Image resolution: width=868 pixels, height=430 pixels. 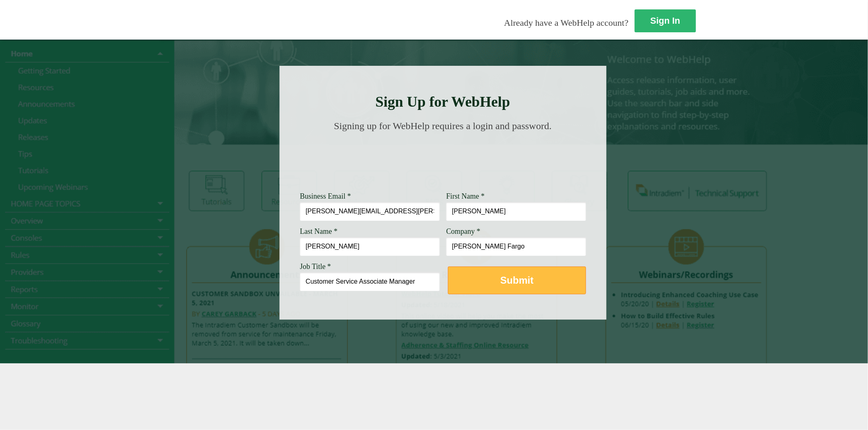 What do you see at coordinates (665, 20) in the screenshot?
I see `strong: Sign In` at bounding box center [665, 20].